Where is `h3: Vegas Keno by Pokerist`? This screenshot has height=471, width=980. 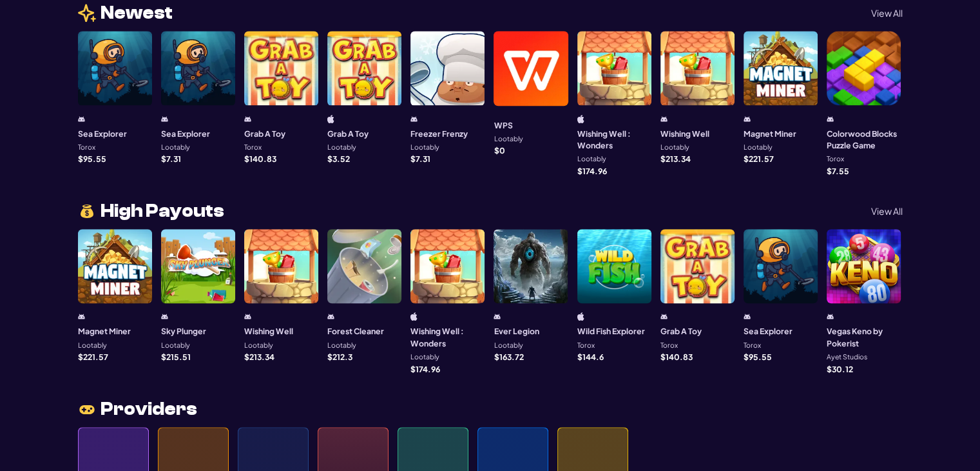
h3: Vegas Keno by Pokerist is located at coordinates (863, 336).